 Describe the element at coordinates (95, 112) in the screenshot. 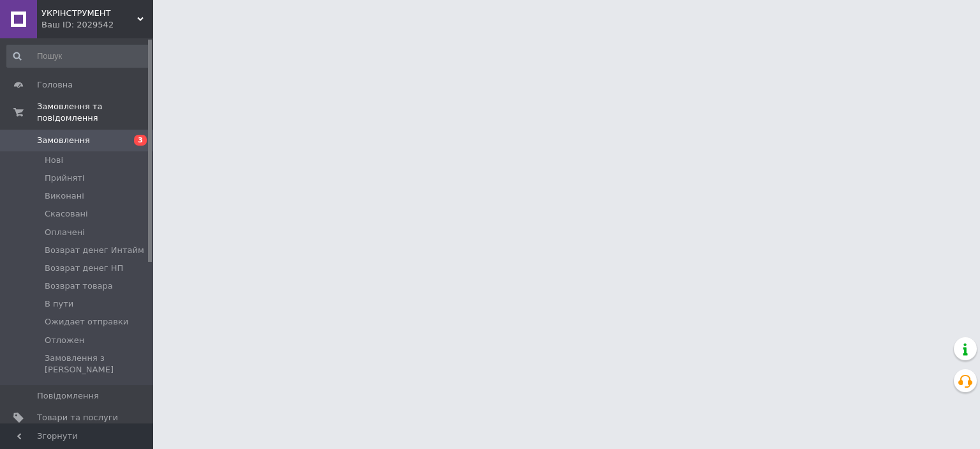

I see `span: Замовлення та повідомлення` at that location.